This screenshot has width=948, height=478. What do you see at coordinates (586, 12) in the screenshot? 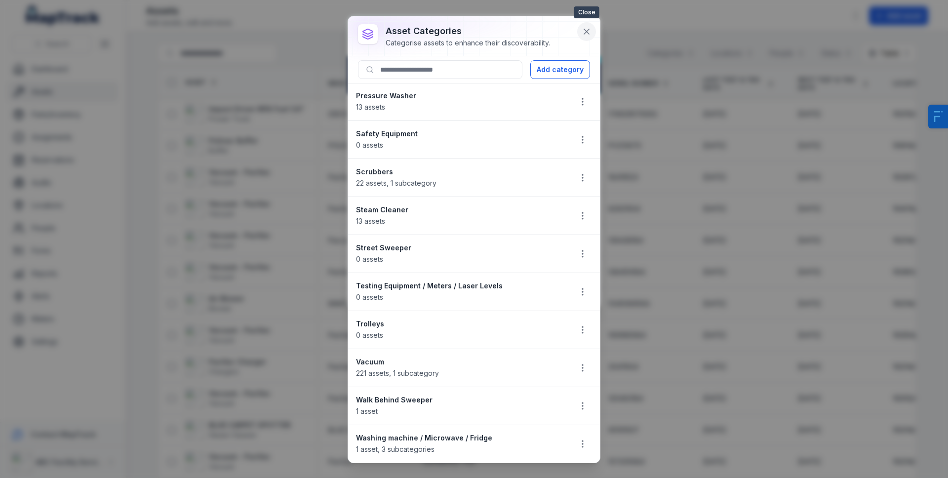
I see `span: Close` at bounding box center [586, 12].